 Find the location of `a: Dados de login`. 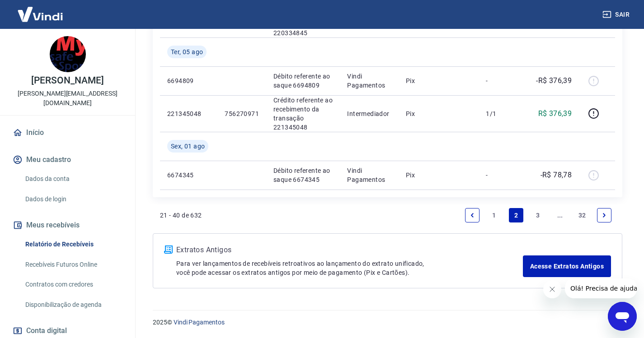

a: Dados de login is located at coordinates (73, 199).